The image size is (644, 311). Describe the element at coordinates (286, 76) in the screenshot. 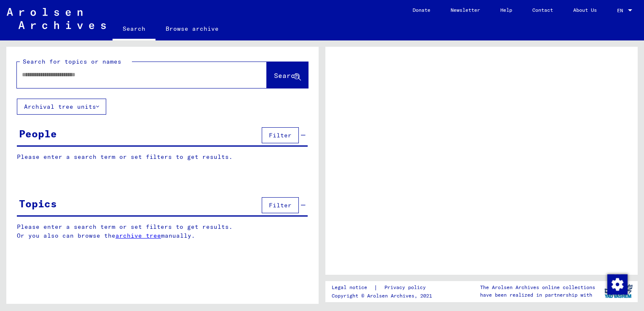

I see `span: Search` at that location.